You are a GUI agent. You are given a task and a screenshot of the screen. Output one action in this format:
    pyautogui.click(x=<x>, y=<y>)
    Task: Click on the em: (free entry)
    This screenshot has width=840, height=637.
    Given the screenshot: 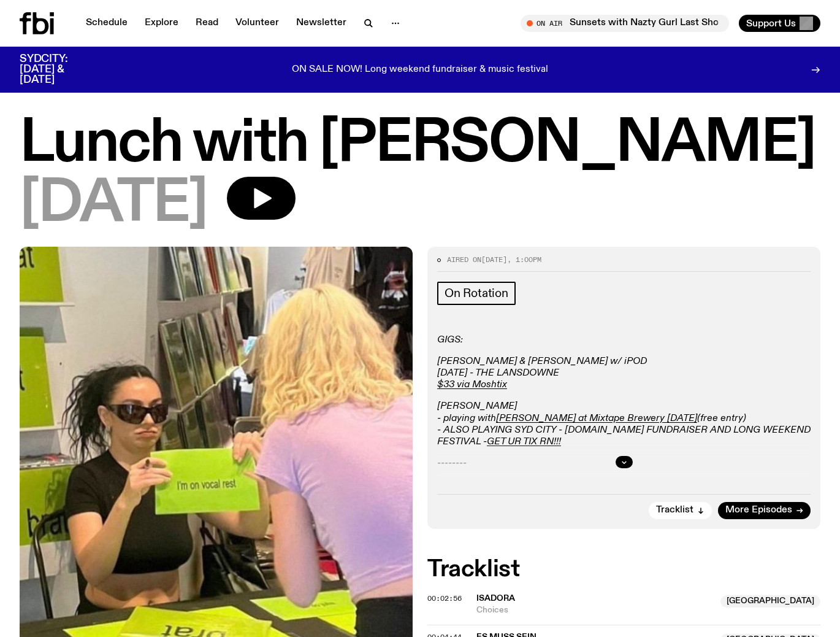 What is the action you would take?
    pyautogui.click(x=722, y=418)
    